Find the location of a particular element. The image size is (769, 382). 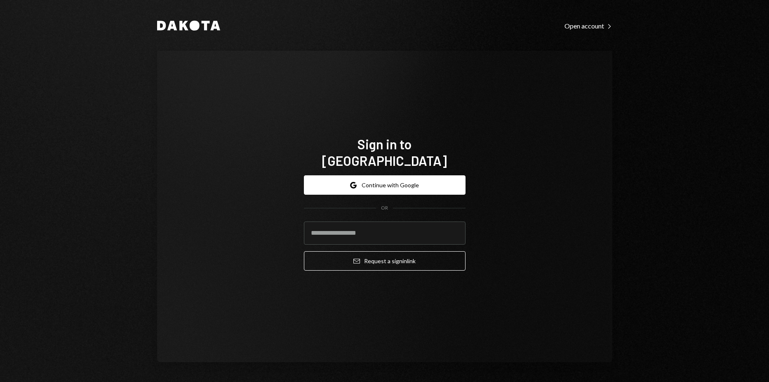

a: Open account is located at coordinates (589, 26).